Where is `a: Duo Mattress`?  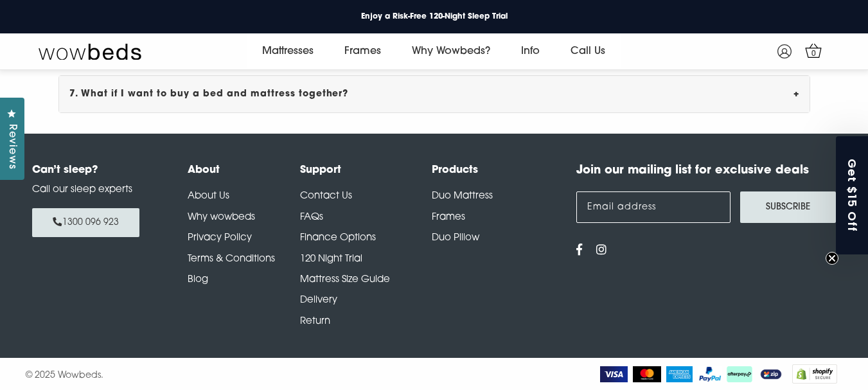 a: Duo Mattress is located at coordinates (462, 196).